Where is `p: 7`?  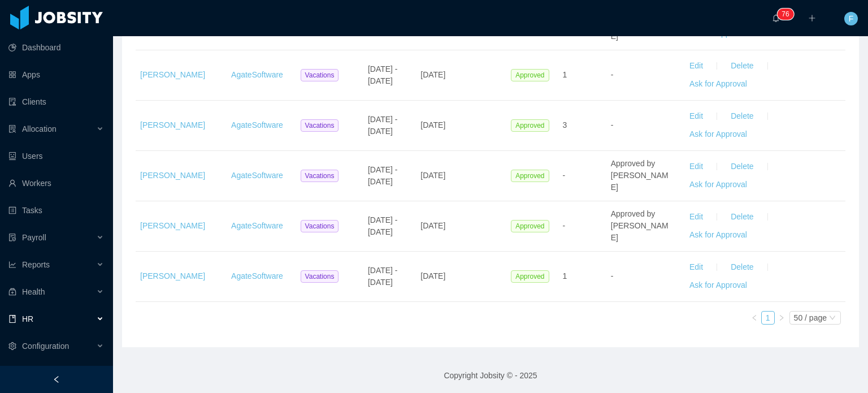 p: 7 is located at coordinates (783, 14).